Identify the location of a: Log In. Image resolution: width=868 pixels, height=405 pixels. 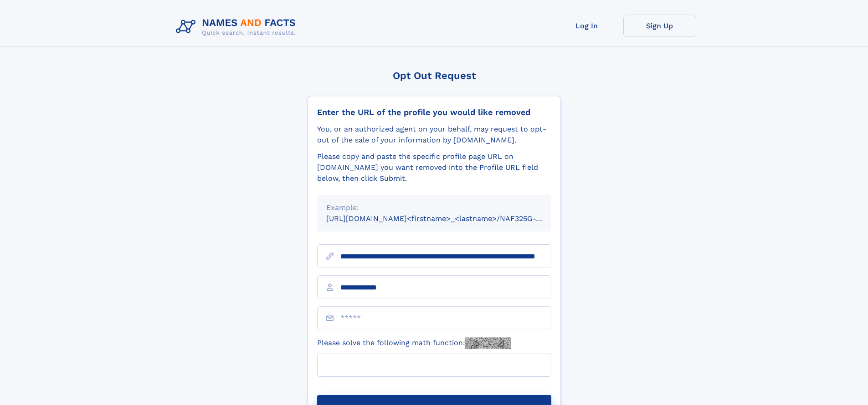
(587, 26).